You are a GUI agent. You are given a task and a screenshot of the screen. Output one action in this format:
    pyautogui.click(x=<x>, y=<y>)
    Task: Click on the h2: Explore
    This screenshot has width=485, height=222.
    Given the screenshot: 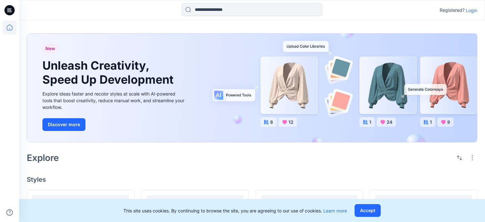 What is the action you would take?
    pyautogui.click(x=43, y=158)
    